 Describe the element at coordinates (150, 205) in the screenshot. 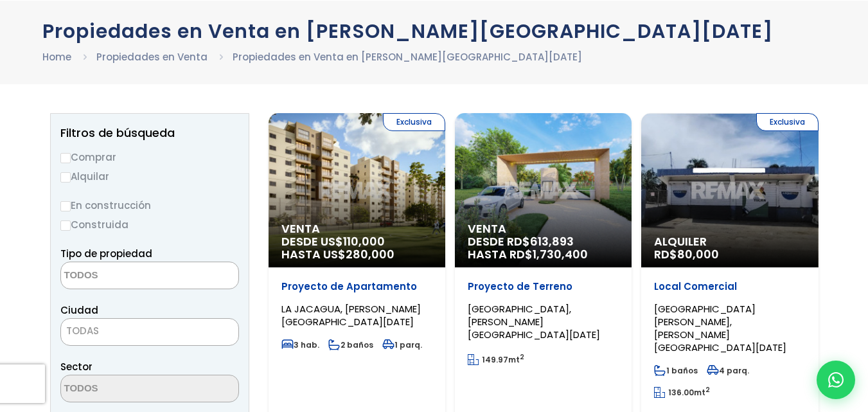

I see `label: En construcción` at that location.